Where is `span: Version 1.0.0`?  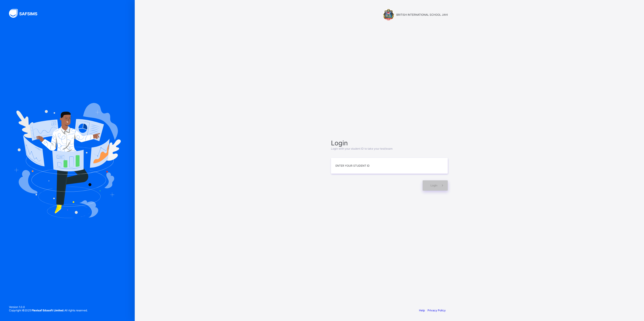
span: Version 1.0.0 is located at coordinates (49, 307).